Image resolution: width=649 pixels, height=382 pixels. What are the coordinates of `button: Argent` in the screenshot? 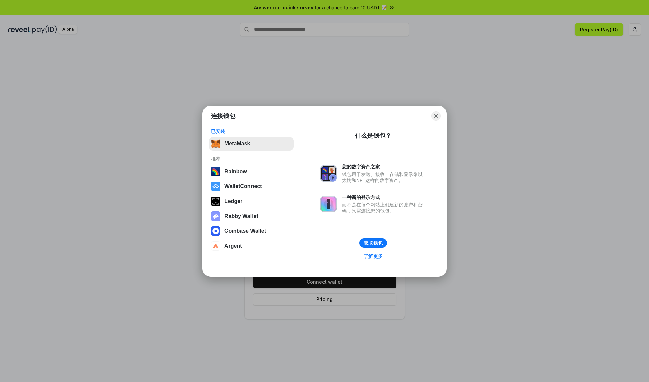 It's located at (251, 246).